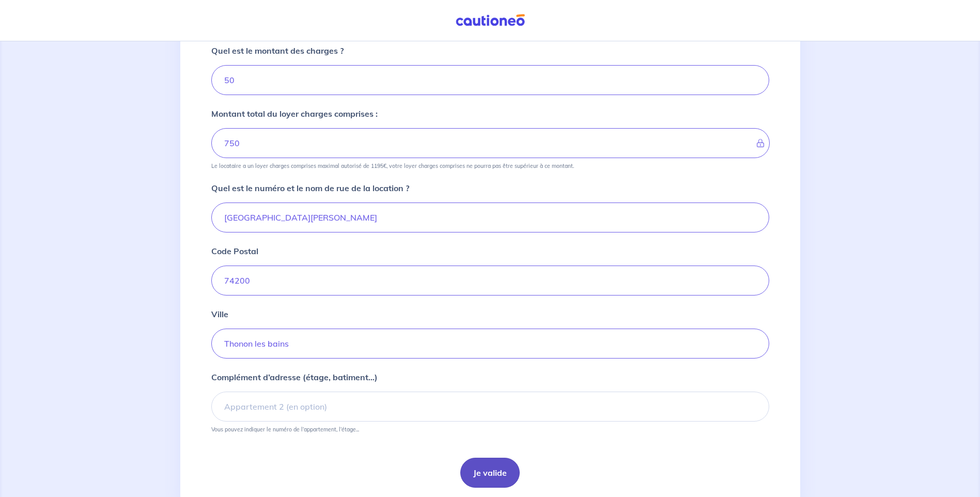  I want to click on p: Montant total du loyer charges comprises :, so click(294, 114).